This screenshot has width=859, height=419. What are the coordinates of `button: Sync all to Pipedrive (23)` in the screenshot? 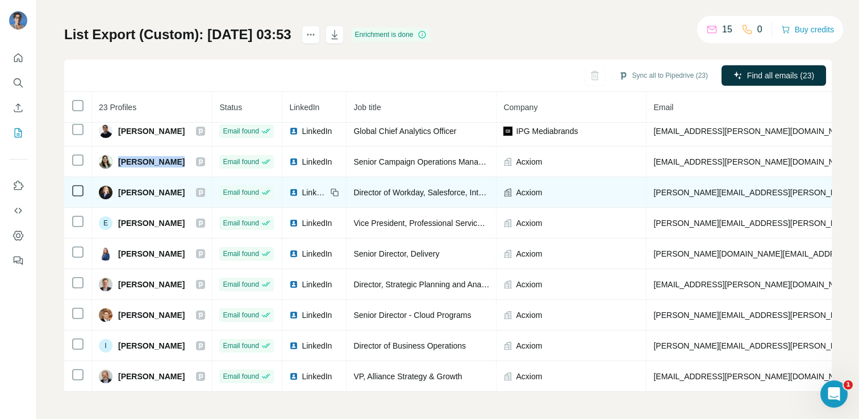 It's located at (663, 76).